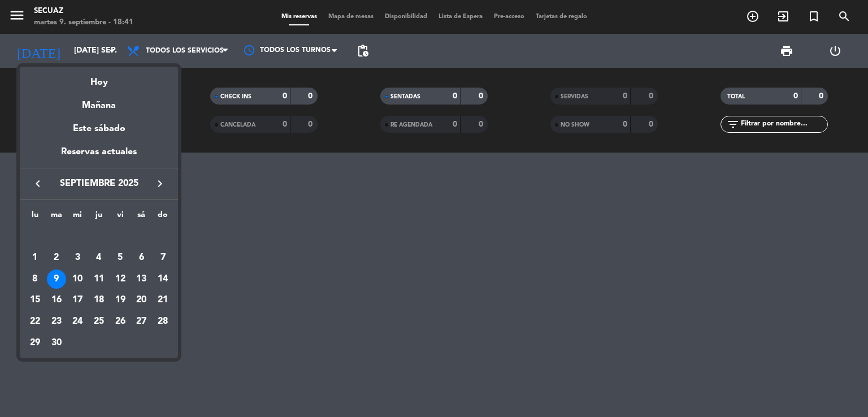  What do you see at coordinates (35, 321) in the screenshot?
I see `td: 22 de septiembre de 2025` at bounding box center [35, 321].